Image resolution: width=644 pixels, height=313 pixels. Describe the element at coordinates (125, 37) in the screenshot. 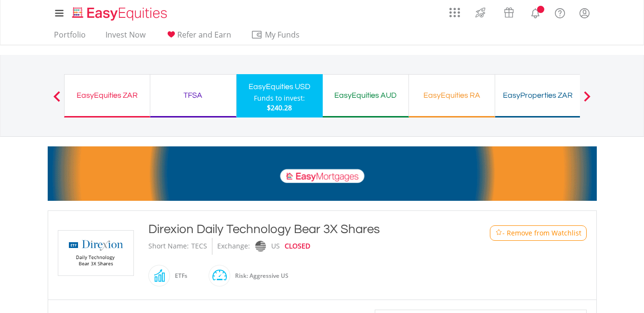

I see `a: Invest Now` at that location.